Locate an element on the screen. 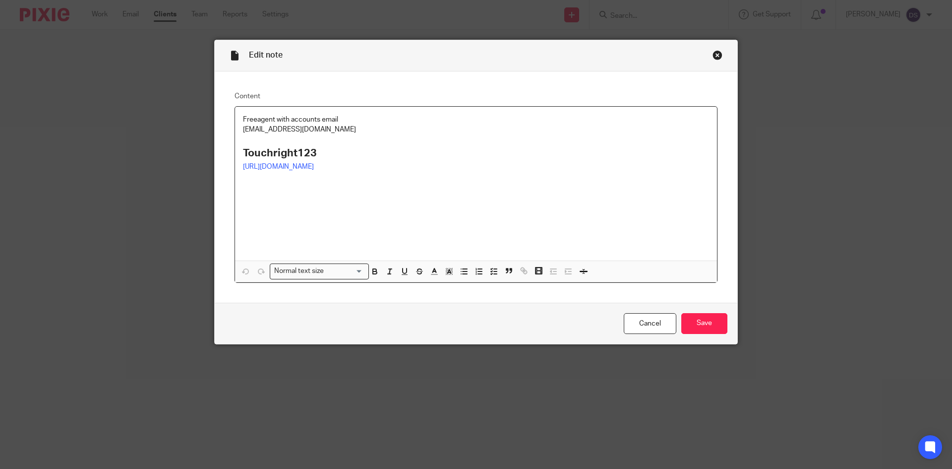  span: Edit note is located at coordinates (266, 55).